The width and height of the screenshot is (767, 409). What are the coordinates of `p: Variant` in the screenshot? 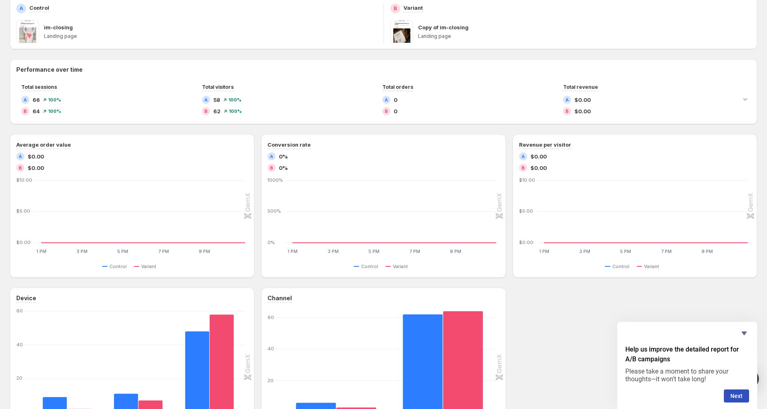 It's located at (413, 8).